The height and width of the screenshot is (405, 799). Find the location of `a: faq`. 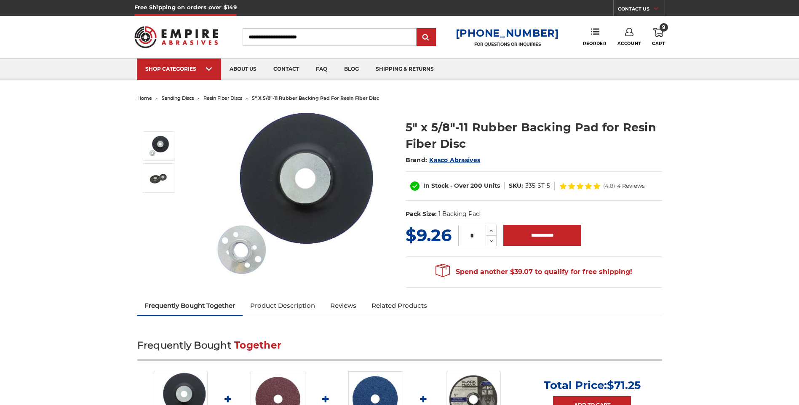

a: faq is located at coordinates (321, 69).